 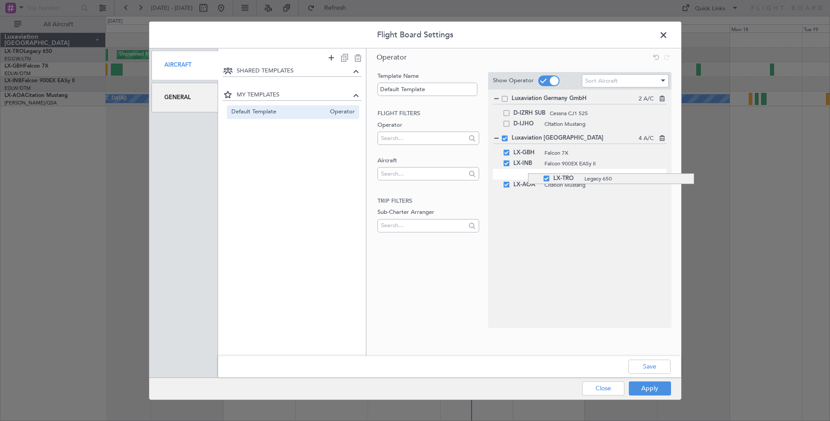 I want to click on div: General, so click(x=185, y=97).